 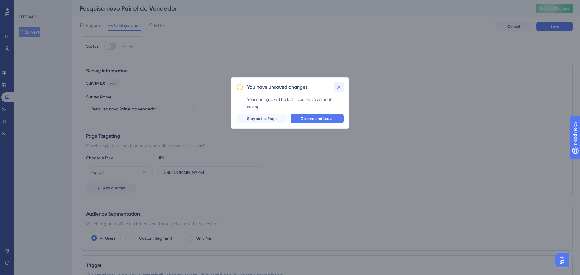 I want to click on span: Discard and Leave, so click(x=317, y=119).